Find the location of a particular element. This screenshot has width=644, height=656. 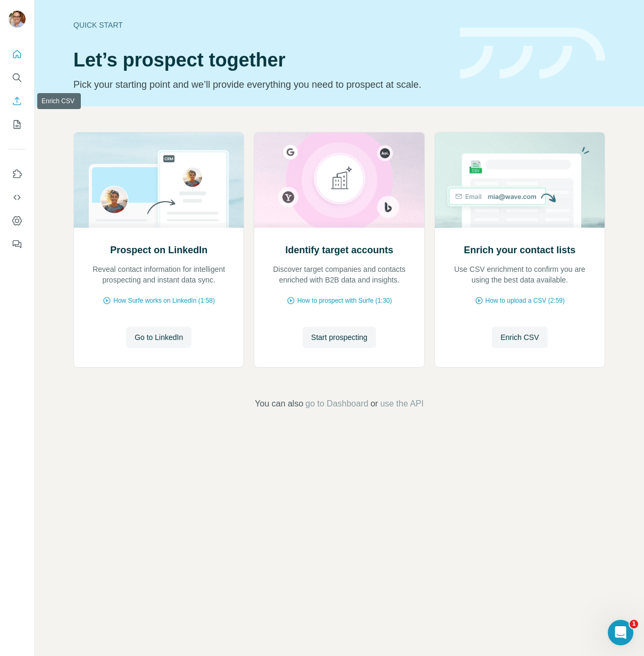

img: banner is located at coordinates (532, 53).